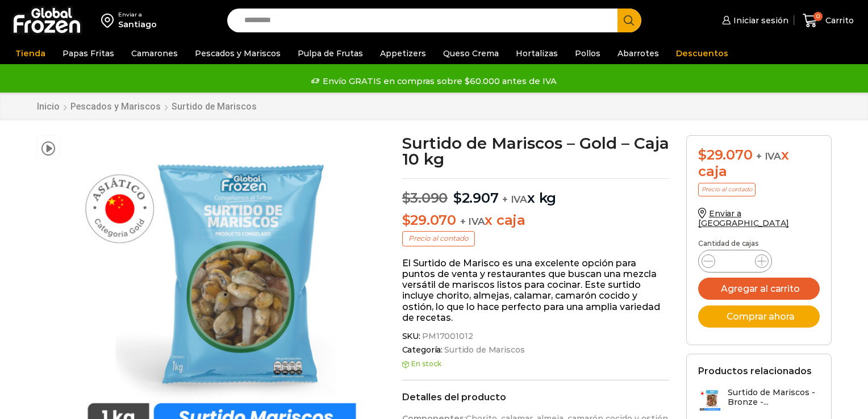  I want to click on a: Tienda, so click(31, 53).